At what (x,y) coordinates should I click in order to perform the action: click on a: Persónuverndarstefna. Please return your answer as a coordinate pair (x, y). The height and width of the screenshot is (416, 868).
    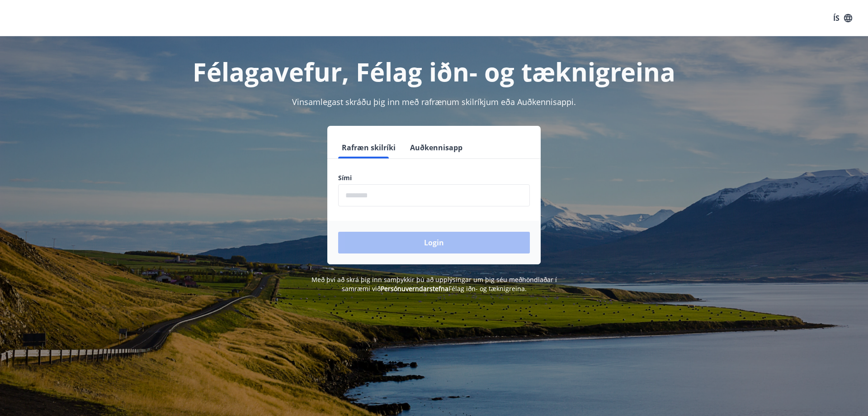
    Looking at the image, I should click on (415, 289).